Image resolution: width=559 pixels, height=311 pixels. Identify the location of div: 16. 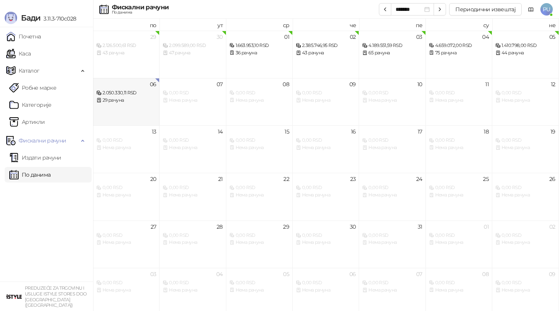
(353, 132).